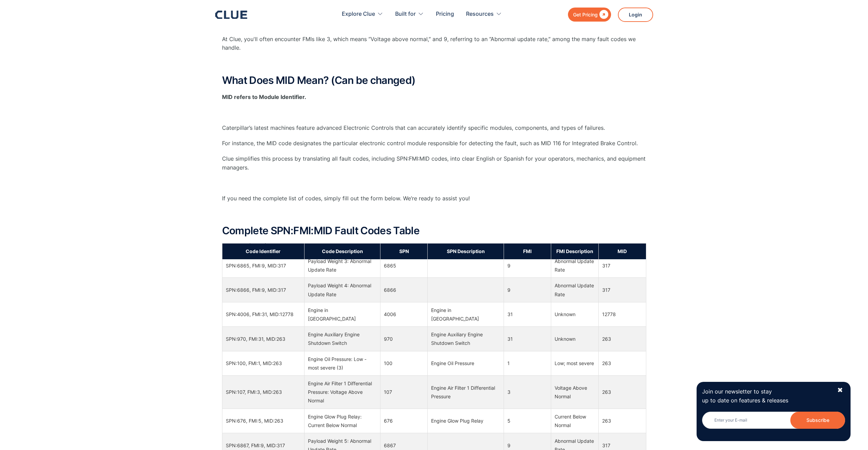 The height and width of the screenshot is (450, 868). I want to click on p: Caterpillar’s latest machines feature advanced Electronic Controls that can accurately identify s..., so click(434, 128).